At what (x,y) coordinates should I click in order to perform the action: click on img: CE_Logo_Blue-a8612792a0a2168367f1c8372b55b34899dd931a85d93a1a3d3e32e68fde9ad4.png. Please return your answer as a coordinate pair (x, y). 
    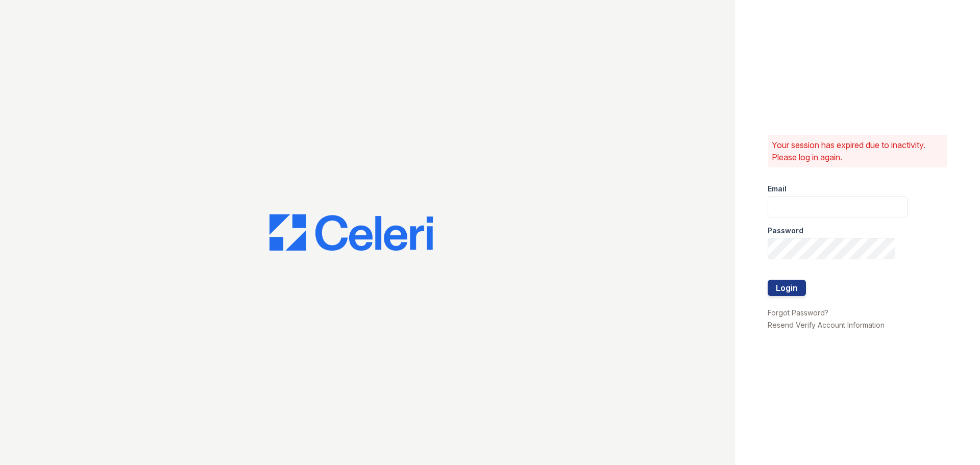
    Looking at the image, I should click on (351, 233).